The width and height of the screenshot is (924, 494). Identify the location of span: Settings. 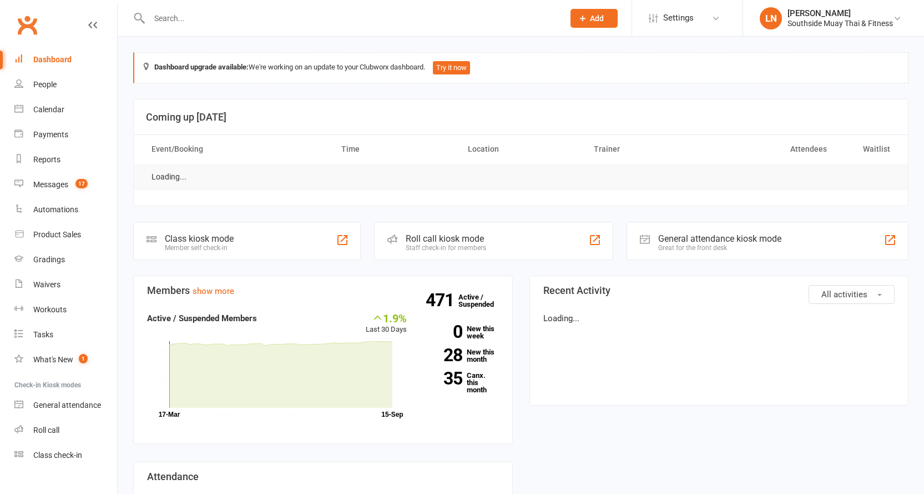
(678, 18).